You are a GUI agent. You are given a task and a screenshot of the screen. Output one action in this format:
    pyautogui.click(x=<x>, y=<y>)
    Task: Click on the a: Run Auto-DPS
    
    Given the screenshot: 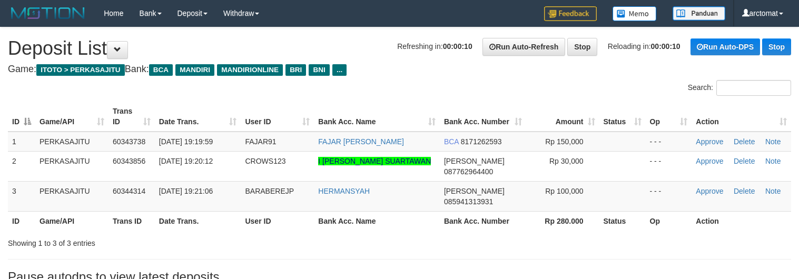 What is the action you would take?
    pyautogui.click(x=725, y=47)
    